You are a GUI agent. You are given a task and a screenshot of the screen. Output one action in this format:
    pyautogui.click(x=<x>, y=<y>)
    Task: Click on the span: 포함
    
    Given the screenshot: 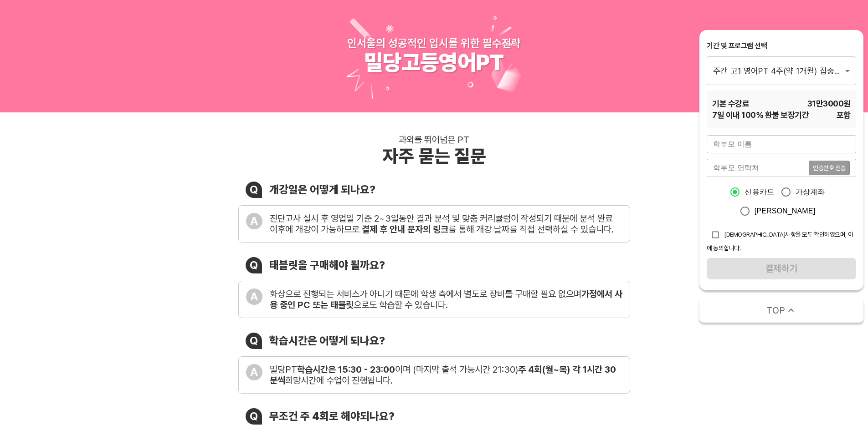 What is the action you would take?
    pyautogui.click(x=843, y=115)
    